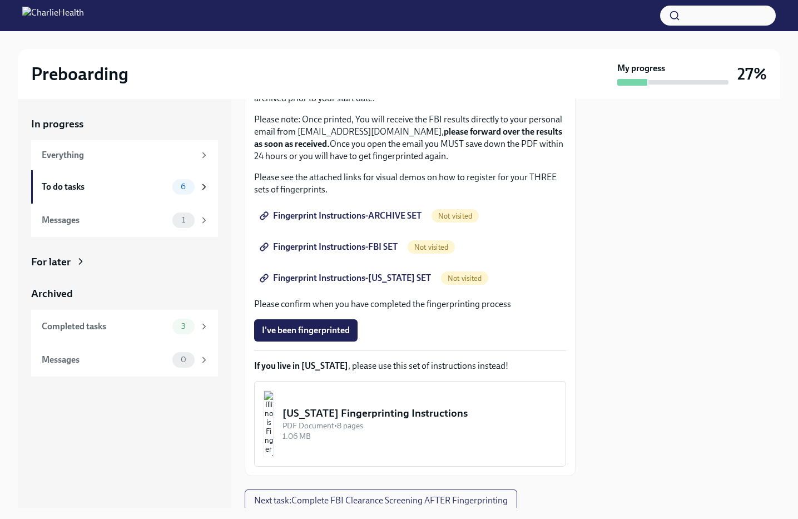 This screenshot has height=519, width=798. What do you see at coordinates (51, 262) in the screenshot?
I see `div: For later` at bounding box center [51, 262].